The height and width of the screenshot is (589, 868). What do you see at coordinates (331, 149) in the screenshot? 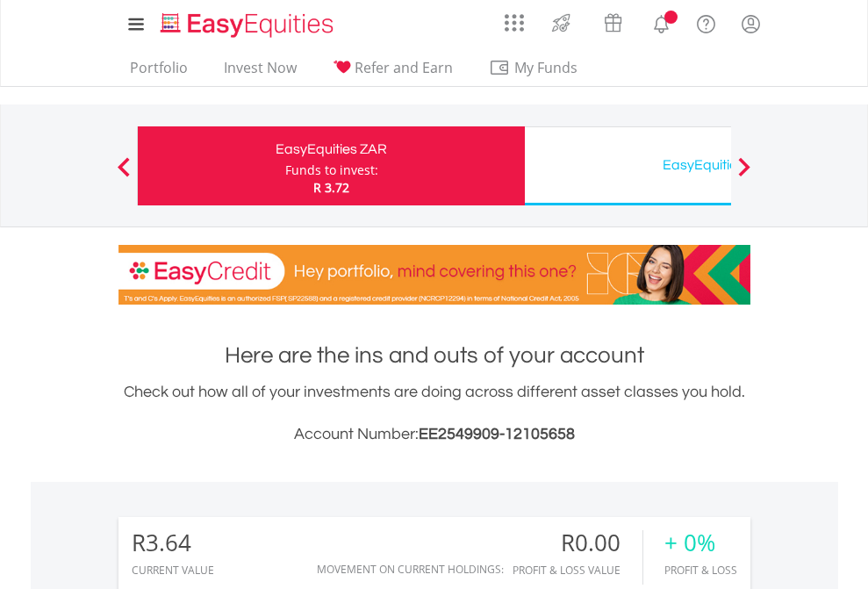
I see `div: EasyEquities ZAR` at bounding box center [331, 149].